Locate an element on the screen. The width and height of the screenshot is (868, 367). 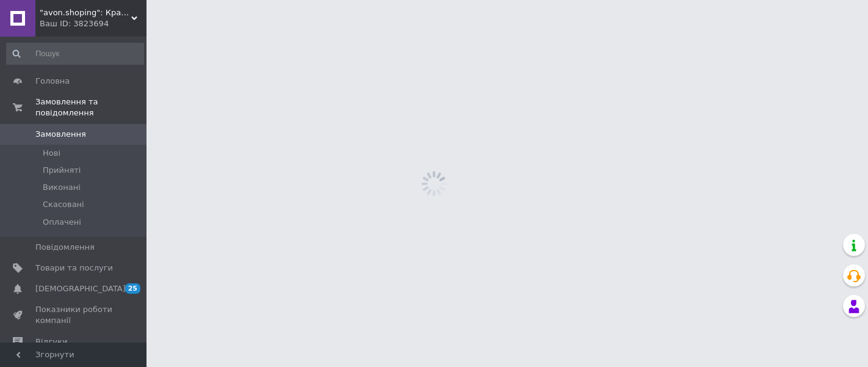
span: Повідомлення is located at coordinates (65, 248).